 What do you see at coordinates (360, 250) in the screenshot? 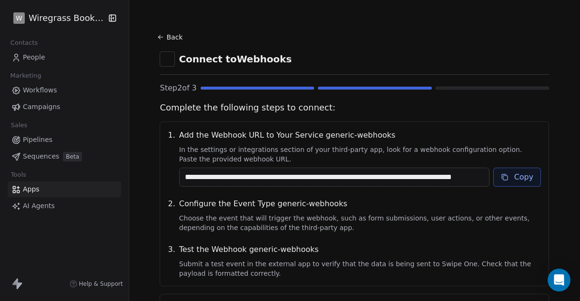
I see `span: Test the Webhook generic-webhooks` at bounding box center [360, 250].